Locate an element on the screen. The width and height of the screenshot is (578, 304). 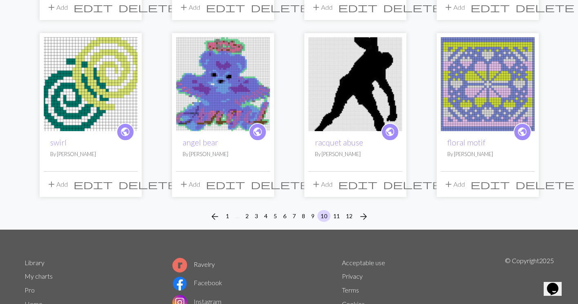
button: 9 is located at coordinates (313, 216).